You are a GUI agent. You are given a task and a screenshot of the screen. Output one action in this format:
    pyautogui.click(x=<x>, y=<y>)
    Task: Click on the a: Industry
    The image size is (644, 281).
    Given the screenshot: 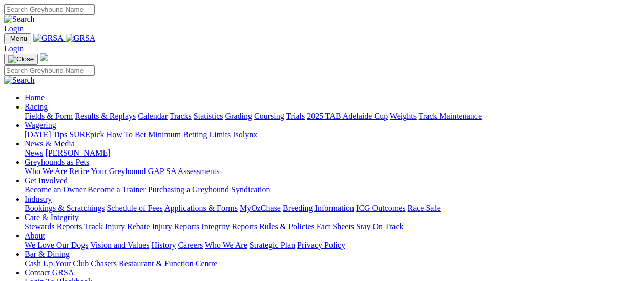 What is the action you would take?
    pyautogui.click(x=38, y=199)
    